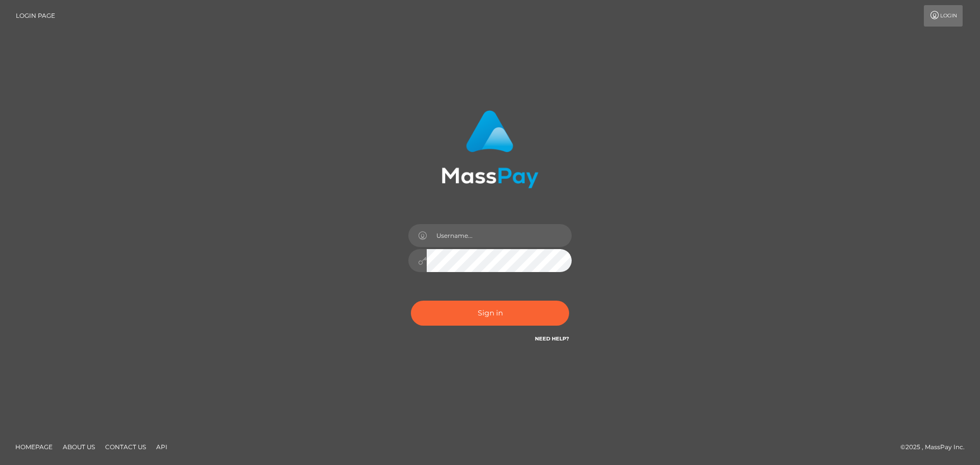 The image size is (980, 465). Describe the element at coordinates (490, 313) in the screenshot. I see `button: Sign in` at that location.